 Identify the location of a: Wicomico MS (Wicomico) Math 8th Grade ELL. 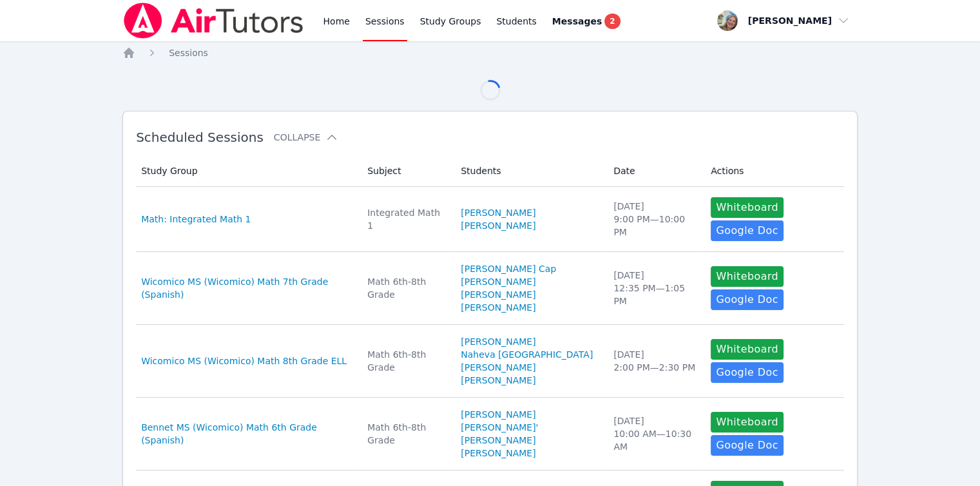
(244, 361).